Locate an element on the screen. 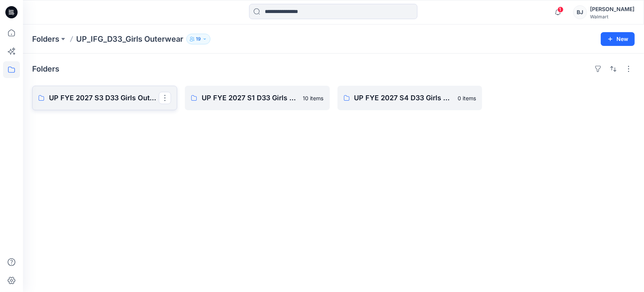 The height and width of the screenshot is (292, 644). p: UP FYE 2027 S3 D33 Girls Outdoor IFG is located at coordinates (104, 98).